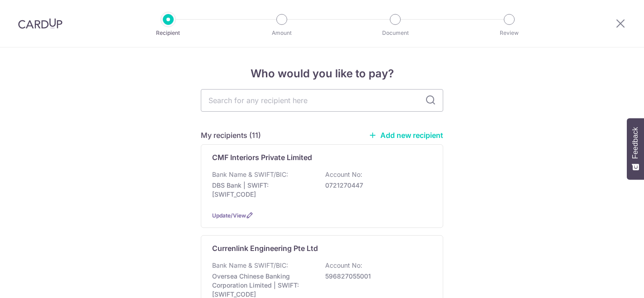  What do you see at coordinates (635, 143) in the screenshot?
I see `span: Feedback` at bounding box center [635, 143].